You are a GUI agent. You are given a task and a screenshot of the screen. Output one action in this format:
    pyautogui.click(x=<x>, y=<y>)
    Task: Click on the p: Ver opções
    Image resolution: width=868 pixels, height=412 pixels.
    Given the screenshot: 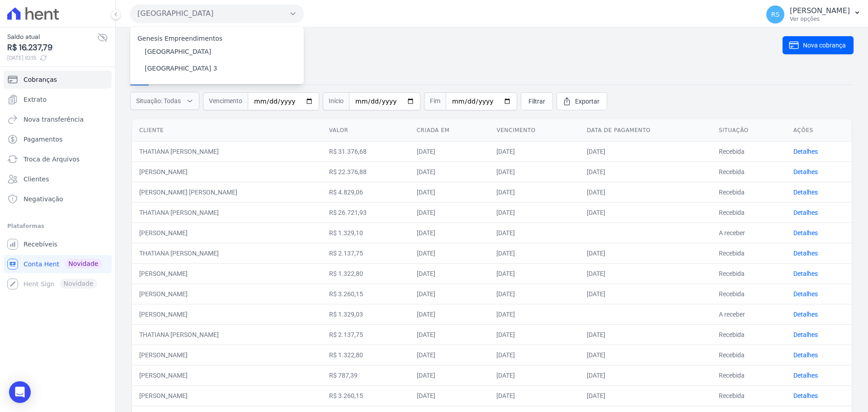 What is the action you would take?
    pyautogui.click(x=820, y=19)
    